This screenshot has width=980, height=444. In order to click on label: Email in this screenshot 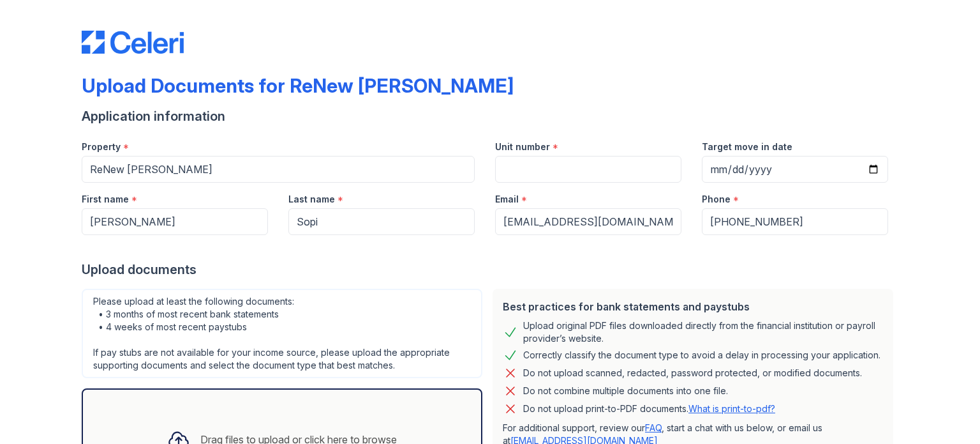, I will do `click(507, 199)`.